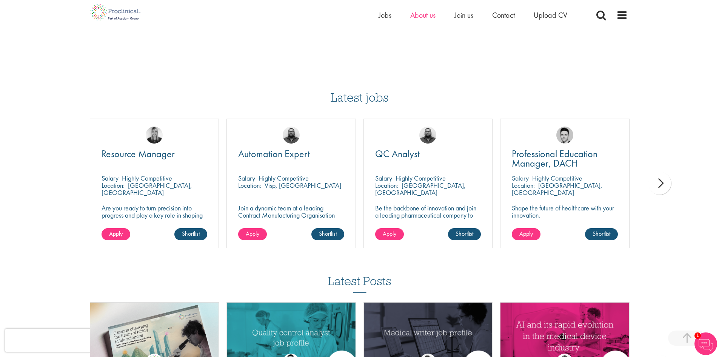 The image size is (719, 357). I want to click on span: Automation Expert, so click(274, 154).